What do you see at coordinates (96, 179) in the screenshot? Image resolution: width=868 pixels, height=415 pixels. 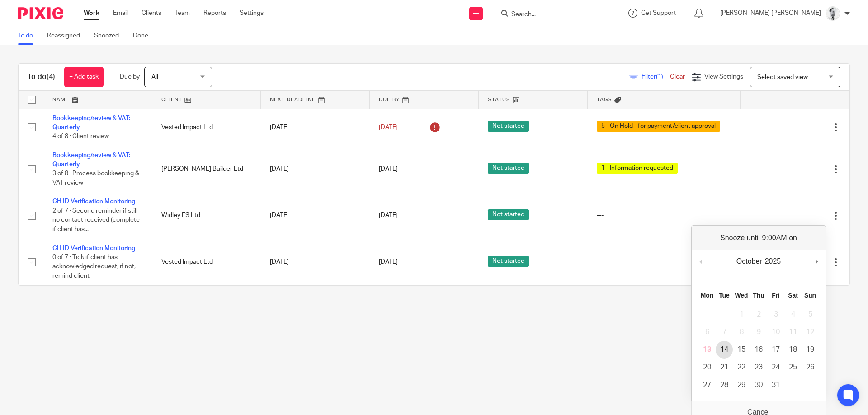 I see `span: 3 of 8 · Process bookkeeping & VAT review` at bounding box center [96, 179].